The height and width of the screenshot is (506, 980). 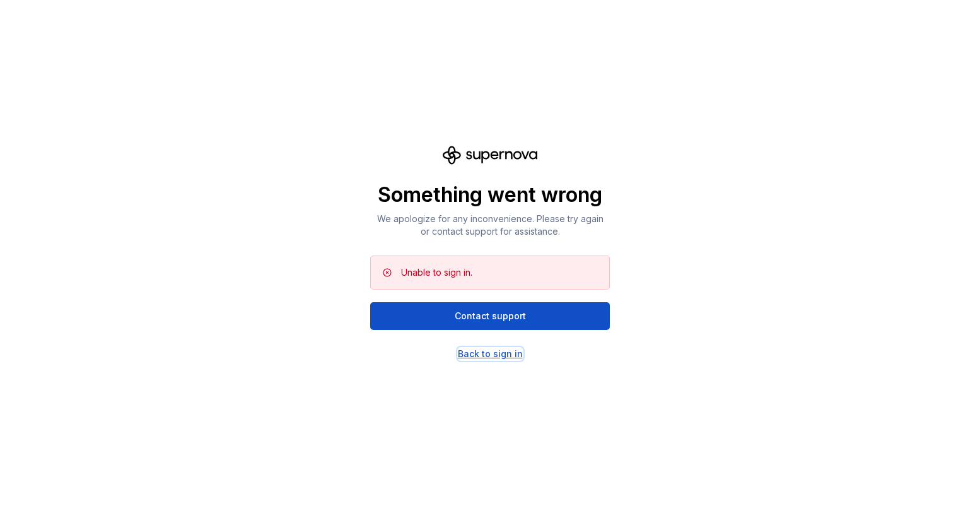 What do you see at coordinates (490, 225) in the screenshot?
I see `p: We apologize for any inconvenience. Please try again or contact support for assistance.` at bounding box center [490, 225].